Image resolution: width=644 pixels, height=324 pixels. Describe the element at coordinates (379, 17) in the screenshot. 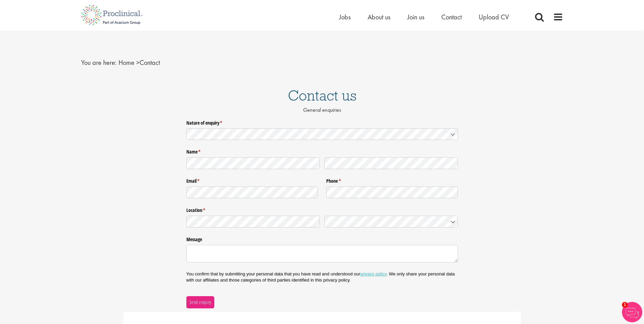

I see `a: About us` at that location.